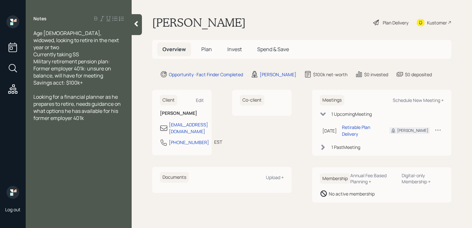  What do you see at coordinates (206, 74) in the screenshot?
I see `div: Opportunity · Fact Finder Completed` at bounding box center [206, 74].